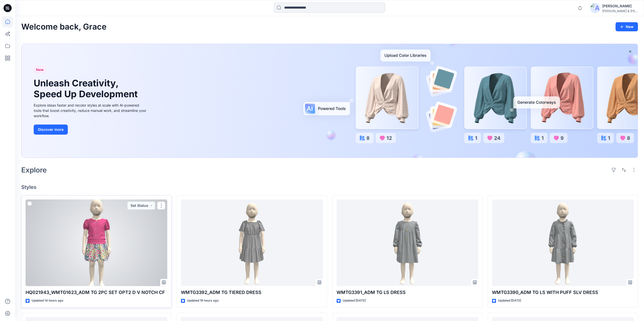  What do you see at coordinates (96, 243) in the screenshot?
I see `a: HQ021943_WMTG1623_ADM TG 2PC SET OPT2 D V NOTCH CF` at bounding box center [96, 243].